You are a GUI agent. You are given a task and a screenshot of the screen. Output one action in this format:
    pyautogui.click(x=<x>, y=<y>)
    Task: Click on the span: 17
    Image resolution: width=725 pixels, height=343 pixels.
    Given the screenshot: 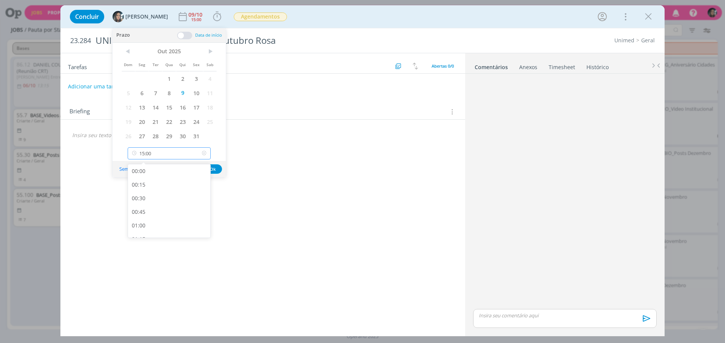 What is the action you would take?
    pyautogui.click(x=196, y=107)
    